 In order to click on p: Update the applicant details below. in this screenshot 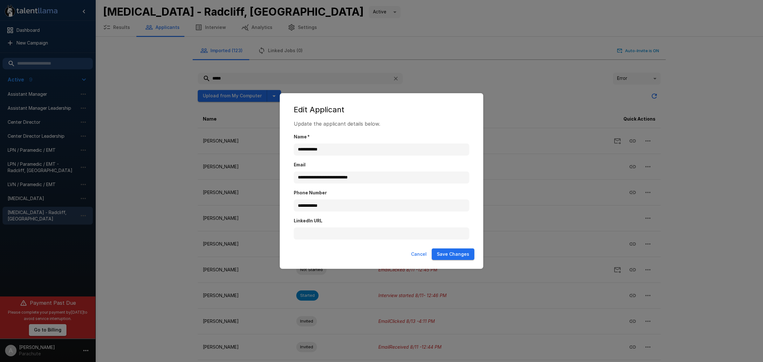, I will do `click(381, 124)`.